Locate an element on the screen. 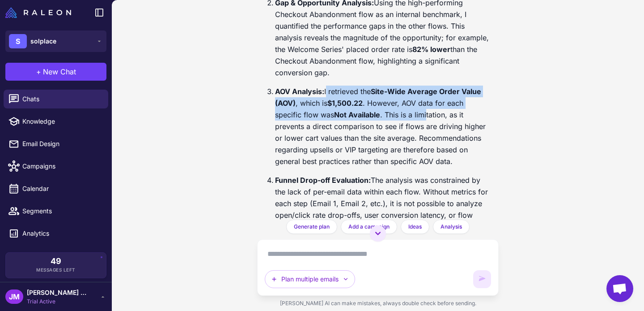  a: Chats is located at coordinates (56, 99).